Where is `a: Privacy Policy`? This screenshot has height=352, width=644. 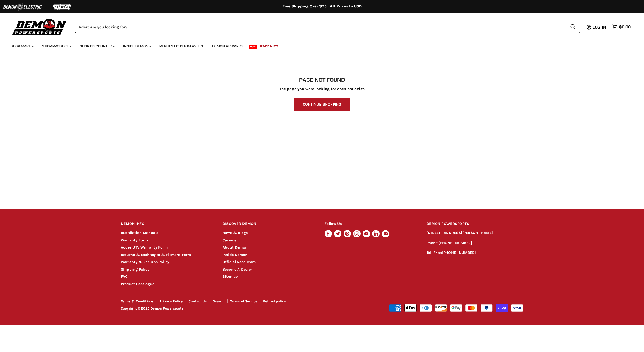
a: Privacy Policy is located at coordinates (171, 301).